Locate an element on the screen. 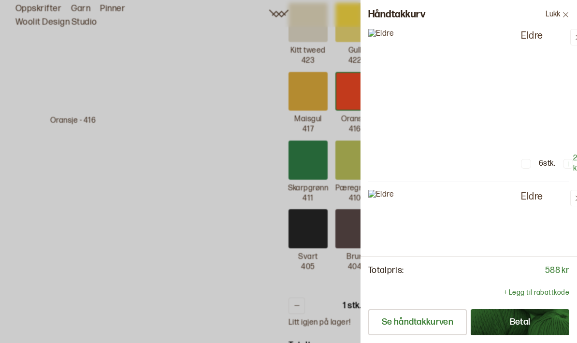  font: Se håndtakkurven is located at coordinates (418, 322).